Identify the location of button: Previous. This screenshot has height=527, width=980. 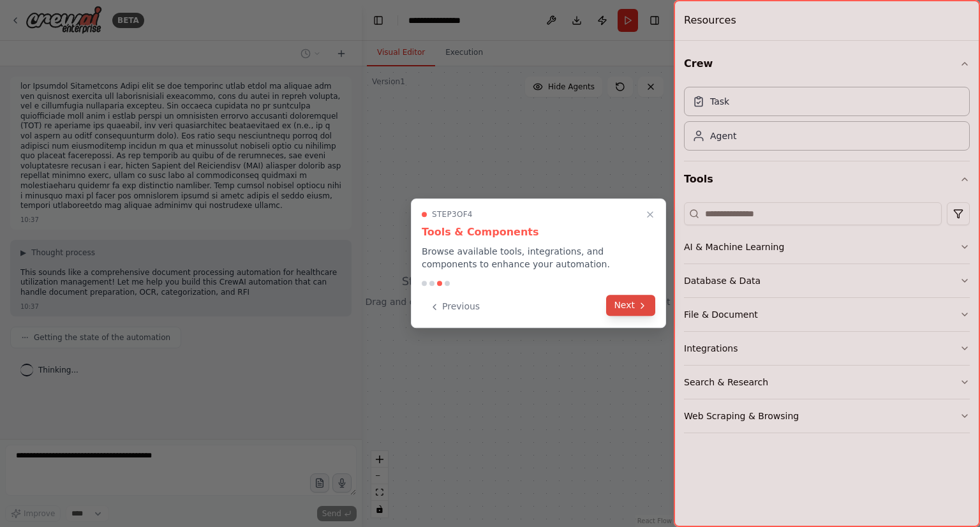
(454, 307).